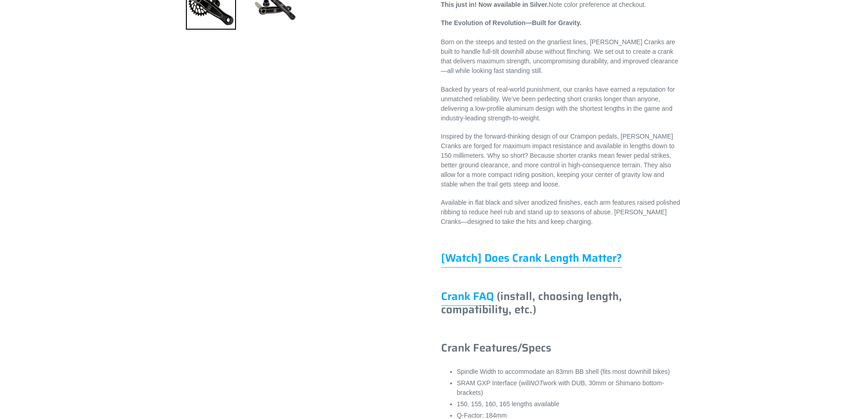 This screenshot has width=868, height=419. Describe the element at coordinates (532, 258) in the screenshot. I see `a: [Watch] Does Crank Length Matter?` at that location.